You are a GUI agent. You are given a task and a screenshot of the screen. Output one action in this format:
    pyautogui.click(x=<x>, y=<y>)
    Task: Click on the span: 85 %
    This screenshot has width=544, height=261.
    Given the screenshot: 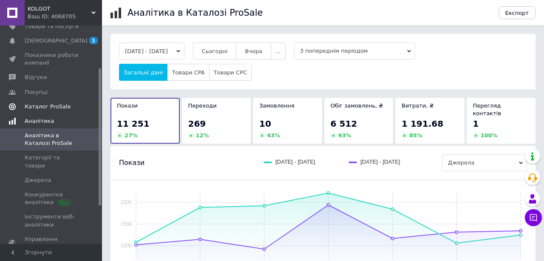 What is the action you would take?
    pyautogui.click(x=415, y=135)
    